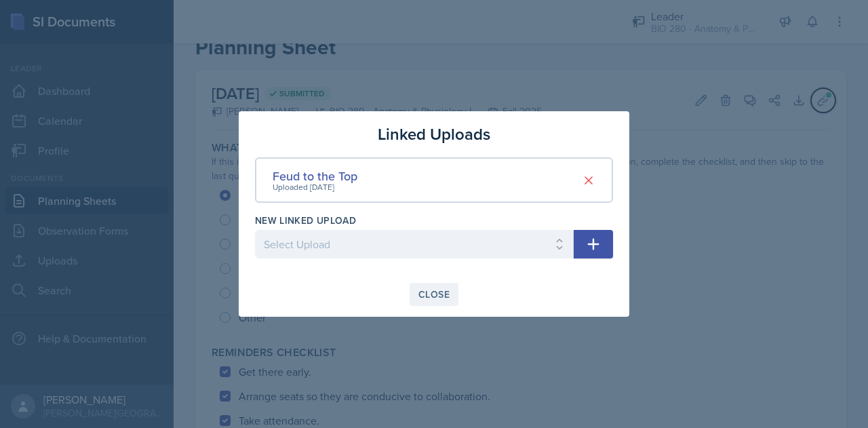  I want to click on div: Close, so click(434, 294).